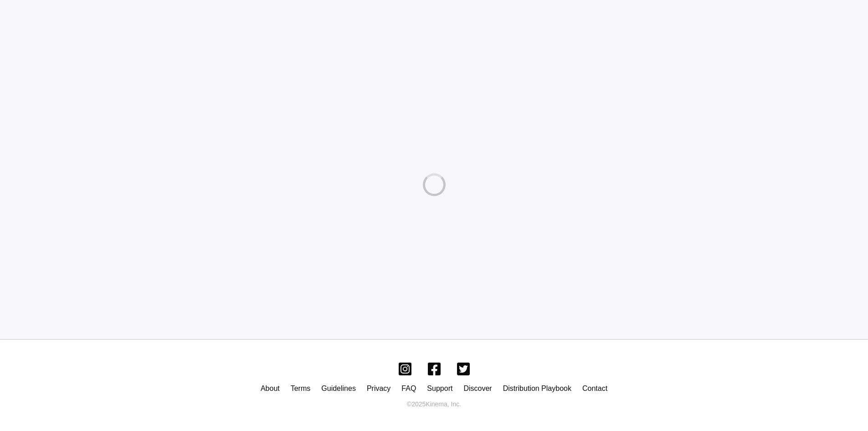 The image size is (868, 431). Describe the element at coordinates (378, 388) in the screenshot. I see `a: Privacy` at that location.